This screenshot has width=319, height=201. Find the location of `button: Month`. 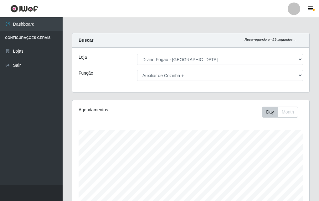

button: Month is located at coordinates (287, 112).